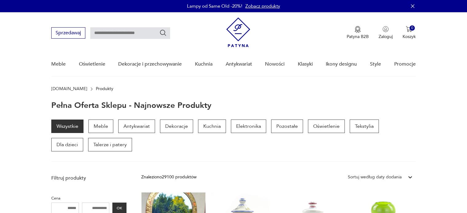 The height and width of the screenshot is (213, 467). I want to click on a: Tekstylia, so click(364, 127).